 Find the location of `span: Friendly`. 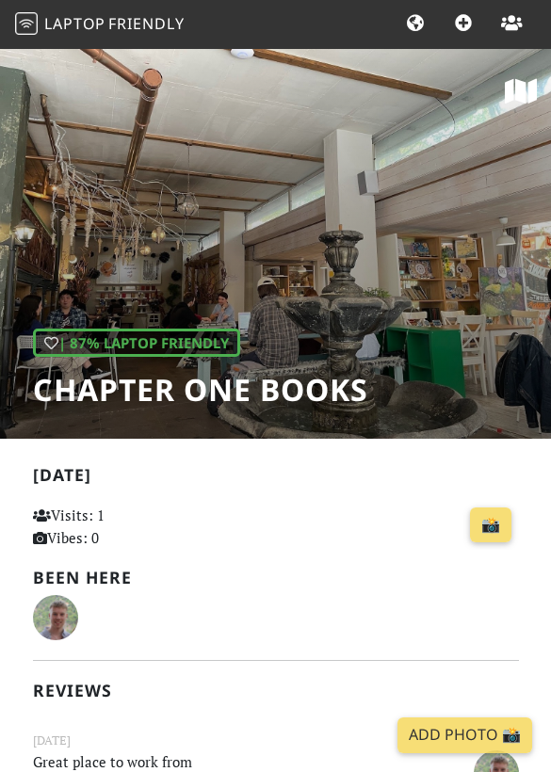

span: Friendly is located at coordinates (146, 24).